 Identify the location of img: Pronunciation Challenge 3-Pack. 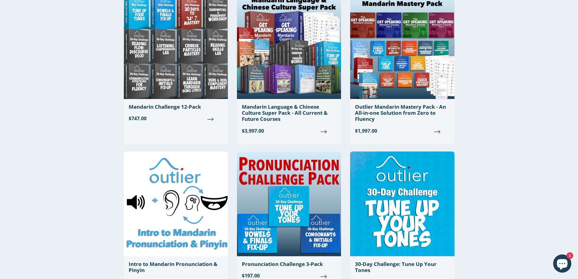
(289, 203).